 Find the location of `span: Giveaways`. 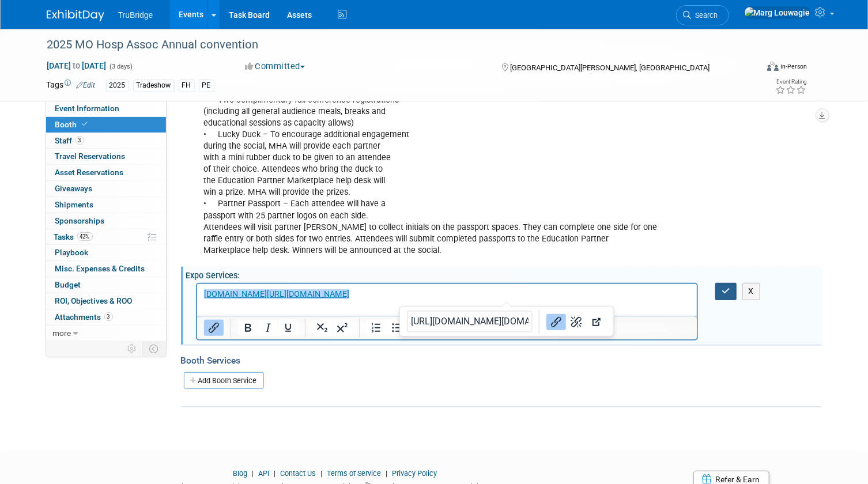

span: Giveaways is located at coordinates (74, 189).